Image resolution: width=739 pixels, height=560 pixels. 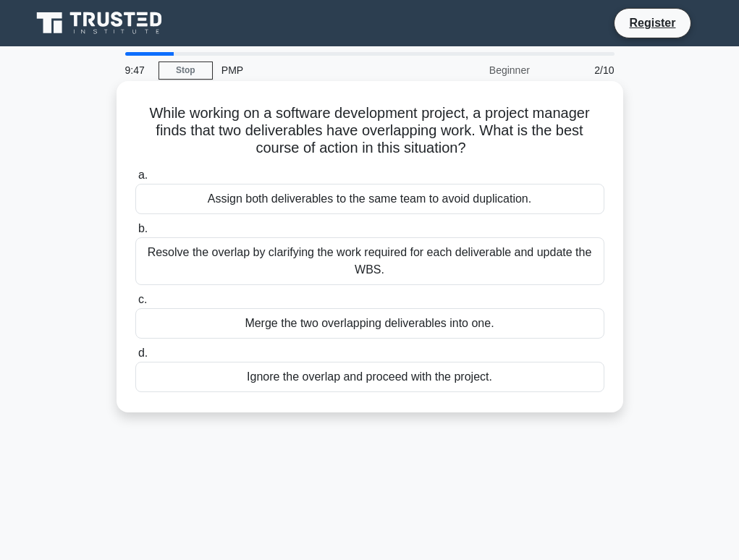 I want to click on div: 9:47, so click(x=137, y=70).